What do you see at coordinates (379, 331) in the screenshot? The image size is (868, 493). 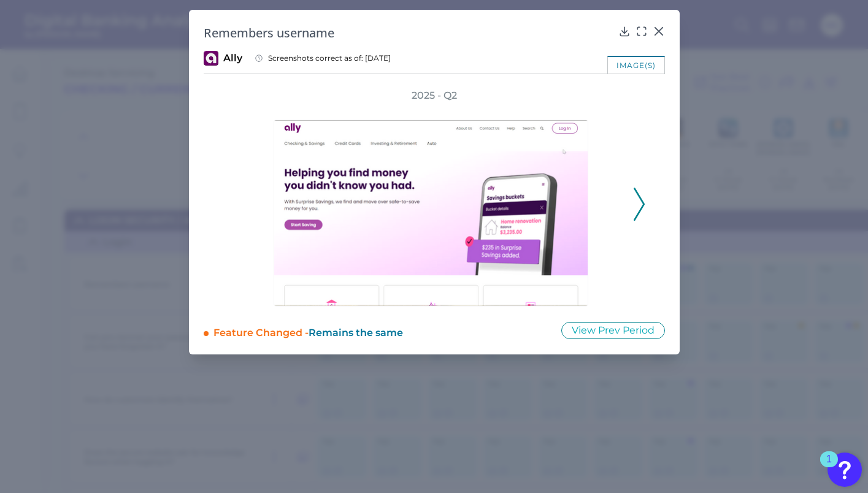 I see `div: Feature Changed -` at bounding box center [379, 331].